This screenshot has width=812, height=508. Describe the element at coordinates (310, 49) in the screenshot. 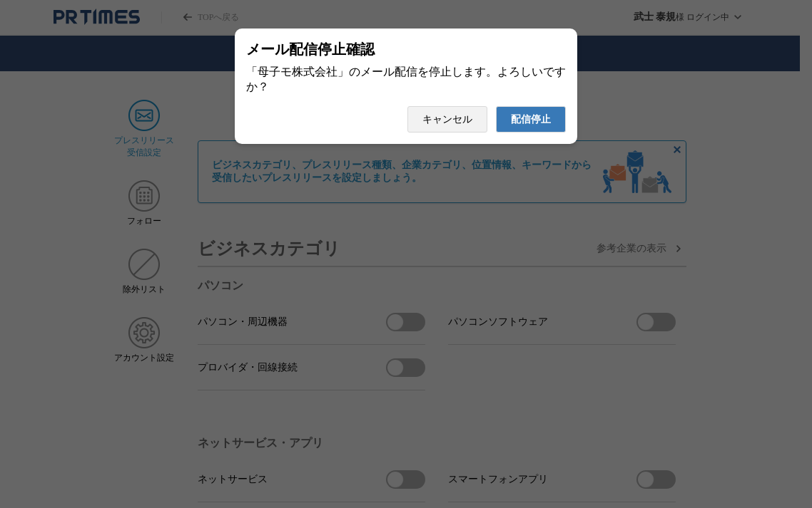

I see `span: メール配信停止確認` at that location.